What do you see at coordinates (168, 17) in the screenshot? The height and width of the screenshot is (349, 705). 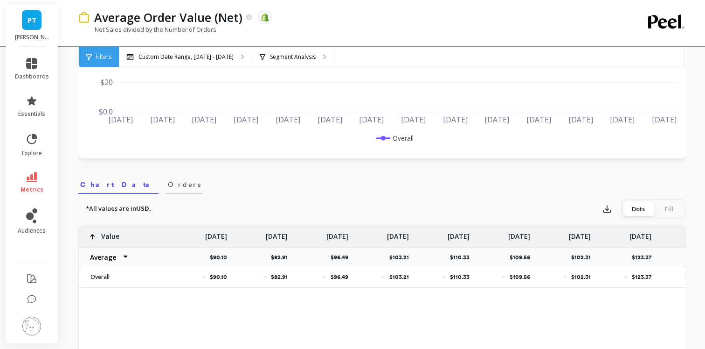 I see `p: Average Order Value (Net)` at bounding box center [168, 17].